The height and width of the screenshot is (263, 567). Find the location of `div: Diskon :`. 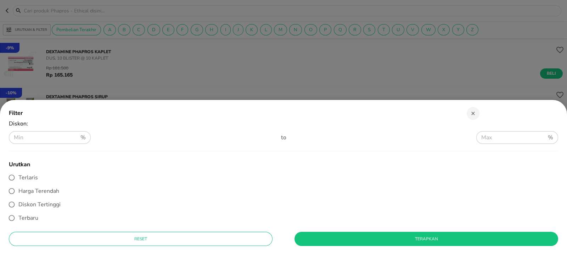

div: Diskon : is located at coordinates (284, 125).